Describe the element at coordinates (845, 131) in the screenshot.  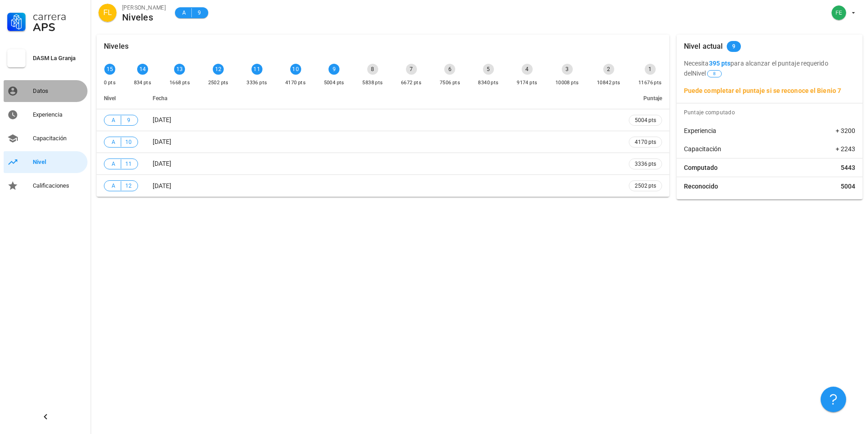
I see `span: + 3200` at that location.